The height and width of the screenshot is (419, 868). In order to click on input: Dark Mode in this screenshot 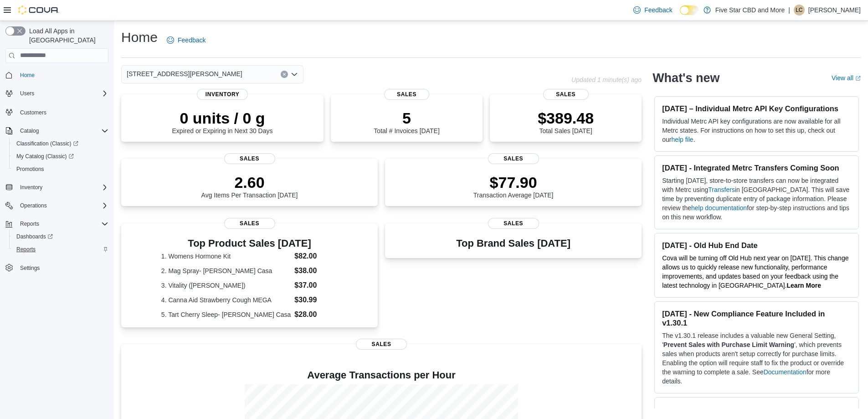, I will do `click(690, 10)`.